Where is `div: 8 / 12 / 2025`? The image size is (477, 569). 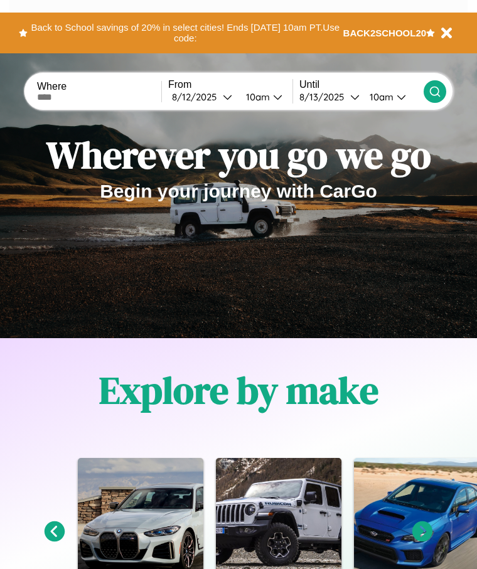 div: 8 / 12 / 2025 is located at coordinates (197, 97).